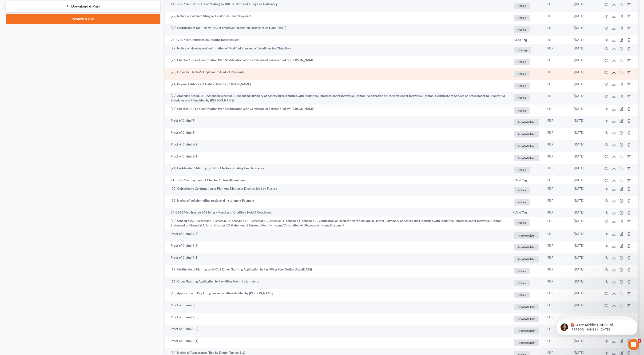 The image size is (644, 355). I want to click on td: [29] Notice of deficient filing re: Final Installment Payment, so click(337, 18).